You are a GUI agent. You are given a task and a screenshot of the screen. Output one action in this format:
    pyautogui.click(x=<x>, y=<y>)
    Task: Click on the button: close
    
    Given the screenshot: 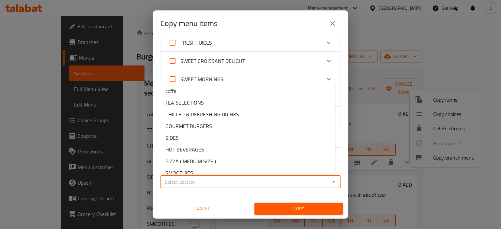 What is the action you would take?
    pyautogui.click(x=333, y=24)
    